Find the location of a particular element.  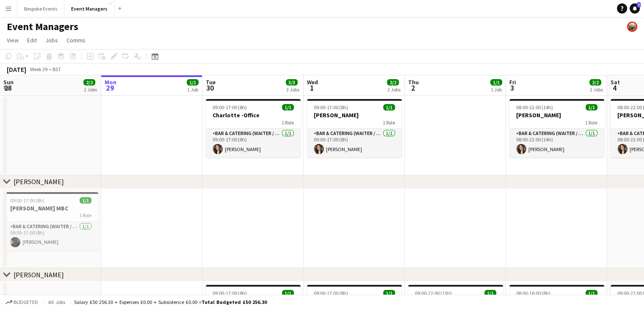

span: All jobs is located at coordinates (57, 302).